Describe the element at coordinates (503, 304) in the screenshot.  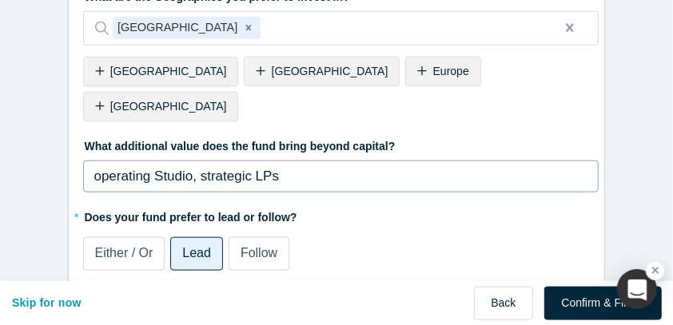
I see `button: Back` at that location.